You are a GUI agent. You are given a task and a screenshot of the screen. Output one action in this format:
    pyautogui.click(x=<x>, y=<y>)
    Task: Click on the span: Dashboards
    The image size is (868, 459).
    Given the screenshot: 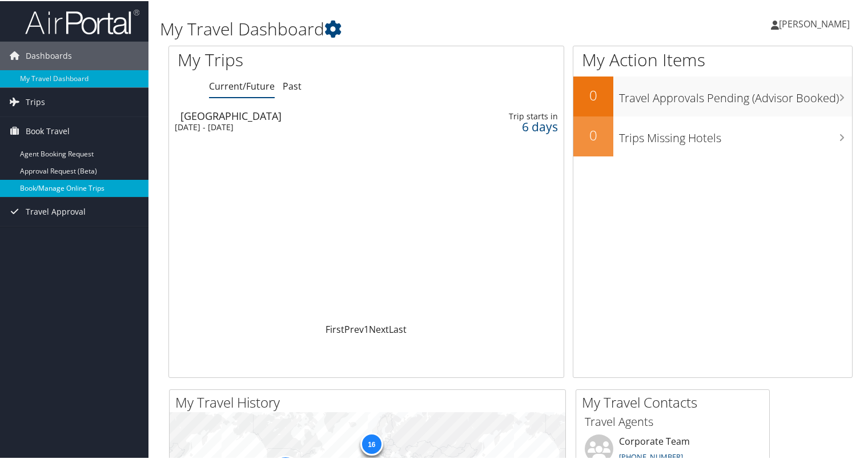 What is the action you would take?
    pyautogui.click(x=48, y=55)
    